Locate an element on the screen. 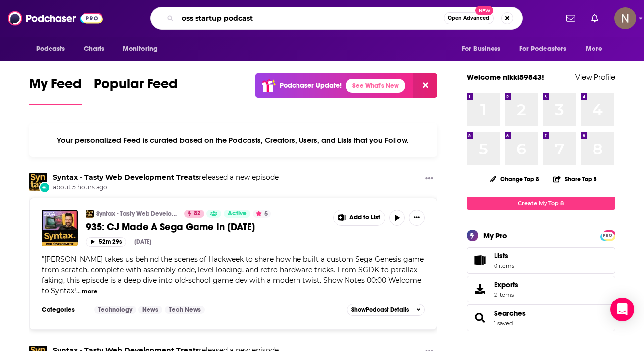 This screenshot has width=644, height=351. a: See What's New is located at coordinates (375, 86).